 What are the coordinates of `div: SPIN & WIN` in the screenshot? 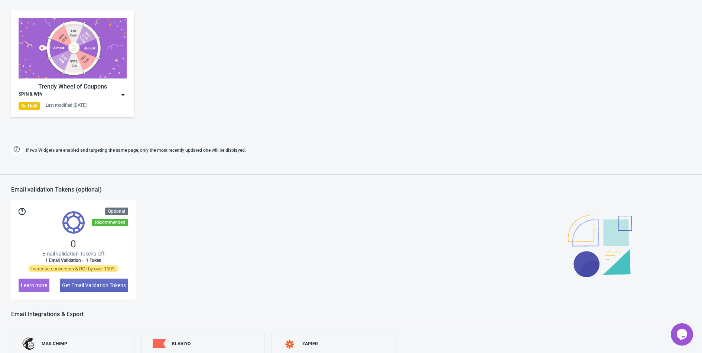 It's located at (30, 95).